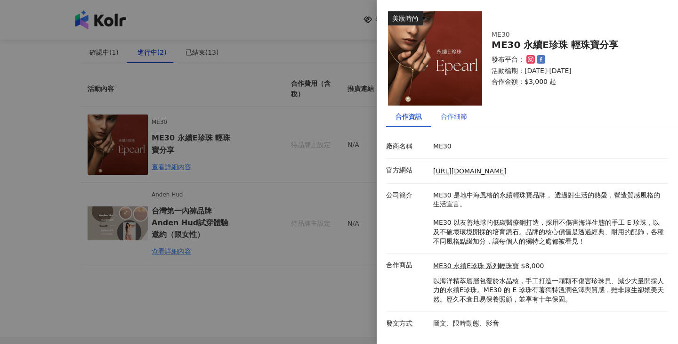 This screenshot has width=678, height=344. Describe the element at coordinates (435, 58) in the screenshot. I see `img: ME30 永續E珍珠 系列輕珠寶` at that location.